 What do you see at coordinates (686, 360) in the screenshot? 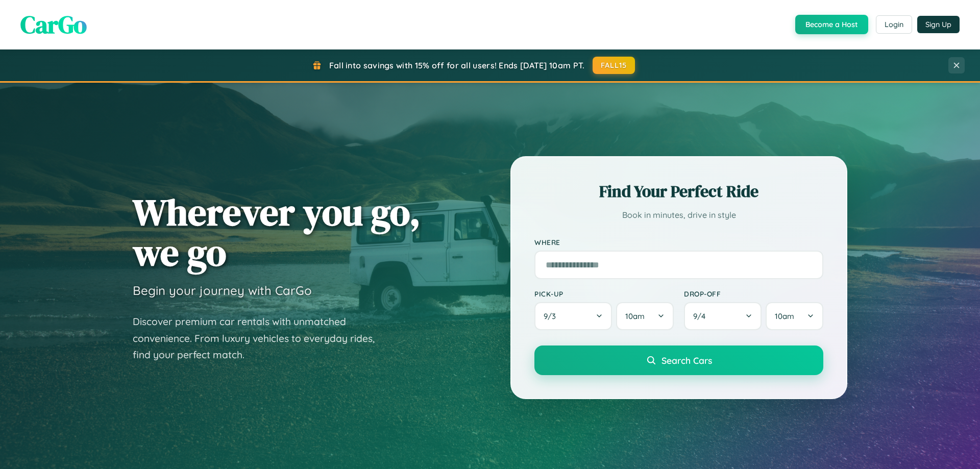
I see `span: Search Cars` at bounding box center [686, 360].